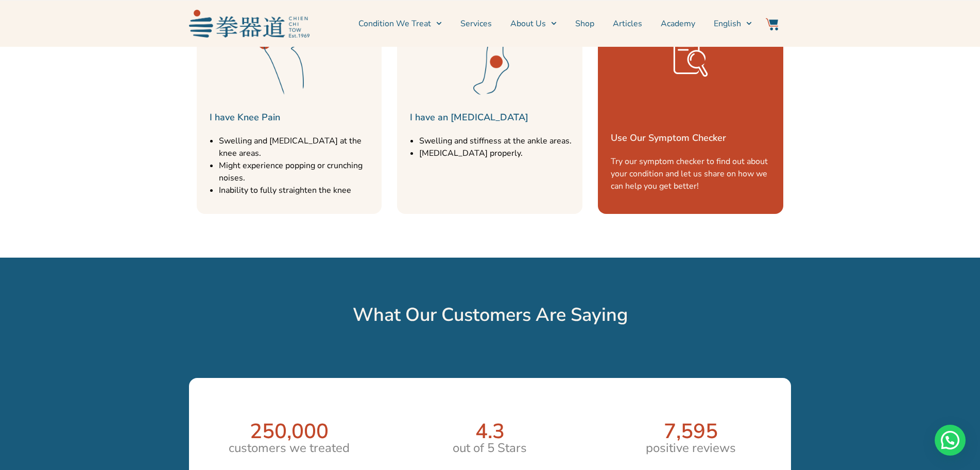 This screenshot has width=980, height=470. Describe the element at coordinates (694, 174) in the screenshot. I see `p: Try our symptom checker to find out about your condition and let us share on how we can help you ...` at that location.